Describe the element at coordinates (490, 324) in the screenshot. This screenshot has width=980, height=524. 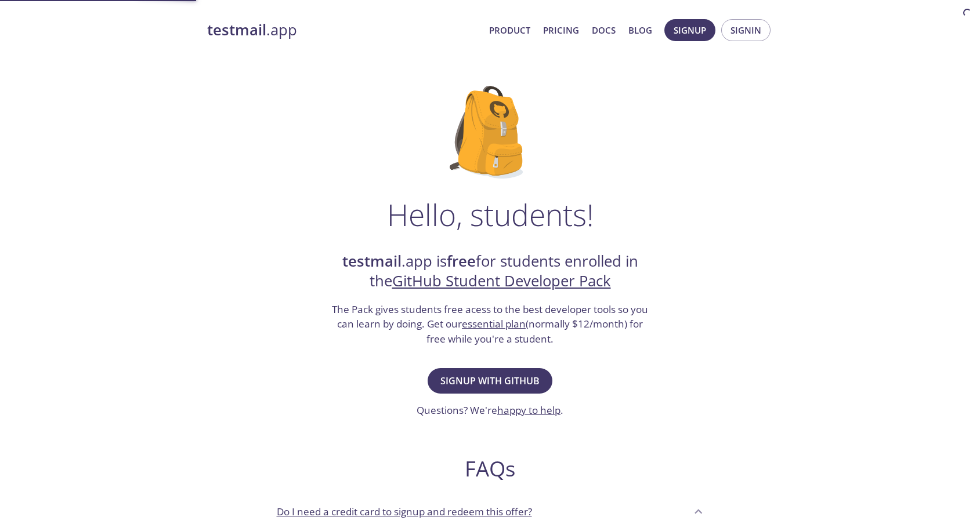
I see `h3: The Pack gives students free acess to the best developer tools so you can learn by doing. Get our...` at that location.